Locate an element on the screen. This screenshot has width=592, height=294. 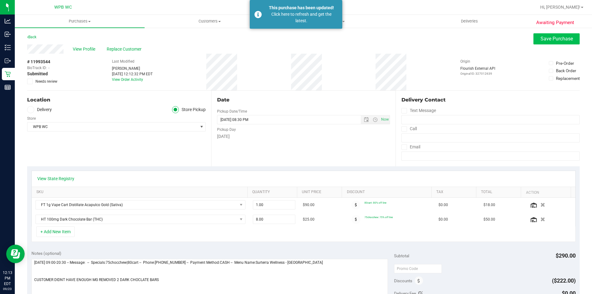
span: $290.00 is located at coordinates (566, 255).